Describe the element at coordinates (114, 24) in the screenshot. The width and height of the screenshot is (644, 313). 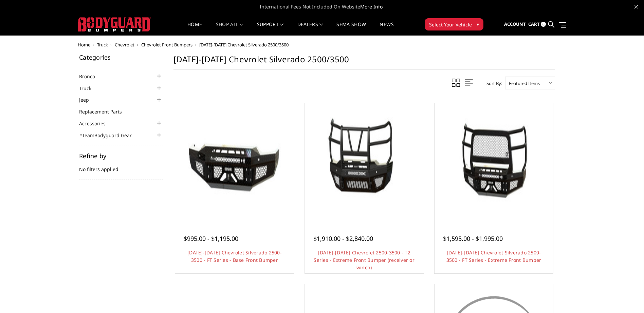
I see `img: BODYGUARD BUMPERS` at that location.